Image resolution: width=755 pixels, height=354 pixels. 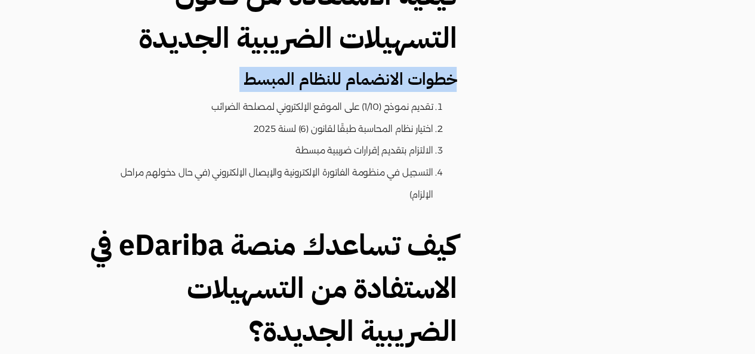 What do you see at coordinates (270, 107) in the screenshot?
I see `li: تقديم نموذج (1/10) على الموقع الإلكتروني لمصلحة الضرائب` at bounding box center [270, 107].